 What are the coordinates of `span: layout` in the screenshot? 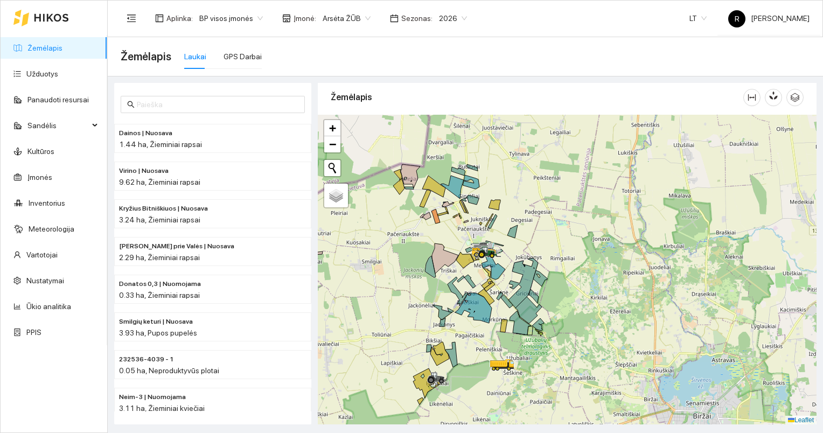 It's located at (159, 18).